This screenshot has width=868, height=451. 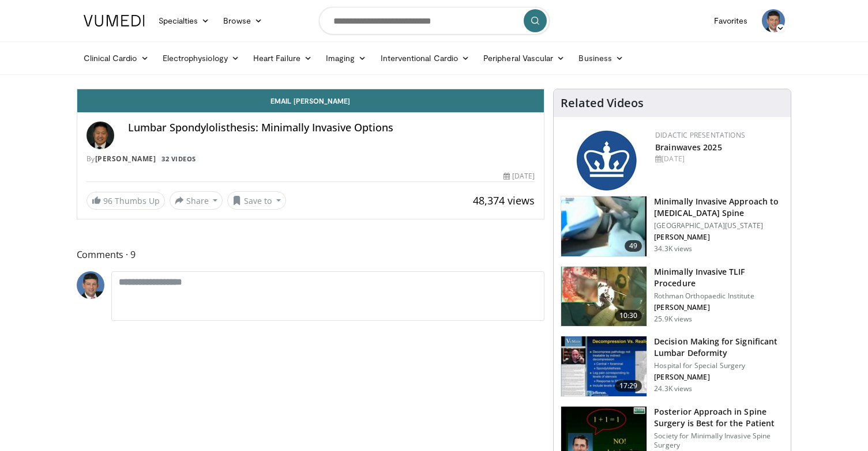 I want to click on a: Peripheral Vascular, so click(x=523, y=58).